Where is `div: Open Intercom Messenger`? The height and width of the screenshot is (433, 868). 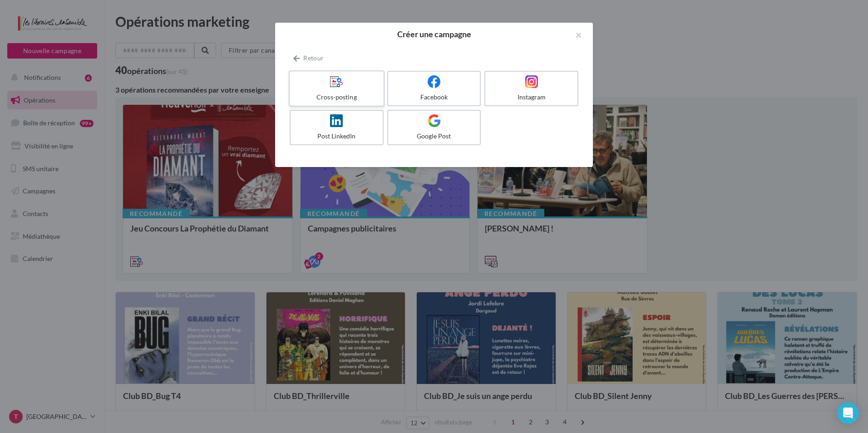
div: Open Intercom Messenger is located at coordinates (848, 413).